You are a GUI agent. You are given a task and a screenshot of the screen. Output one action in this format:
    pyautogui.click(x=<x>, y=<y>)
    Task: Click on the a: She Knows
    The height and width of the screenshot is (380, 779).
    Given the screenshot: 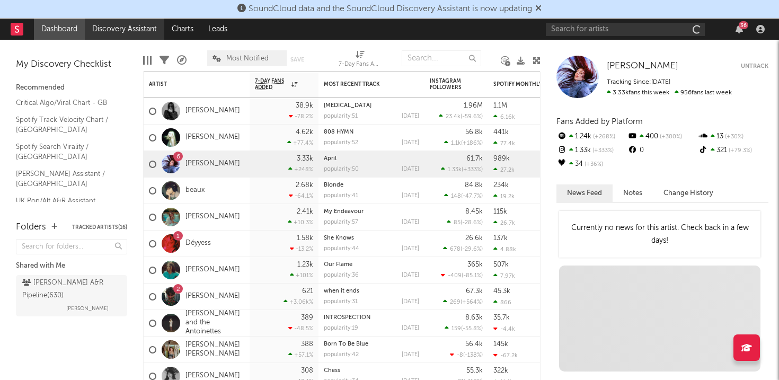 What is the action you would take?
    pyautogui.click(x=339, y=238)
    